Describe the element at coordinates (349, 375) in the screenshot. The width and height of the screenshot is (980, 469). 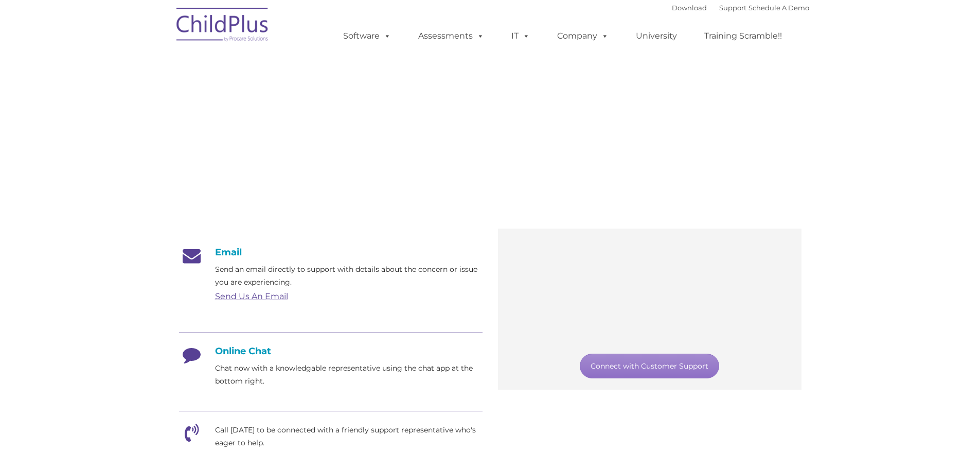
I see `p: Chat now with a knowledgable representative using the chat app at the bottom right.` at that location.